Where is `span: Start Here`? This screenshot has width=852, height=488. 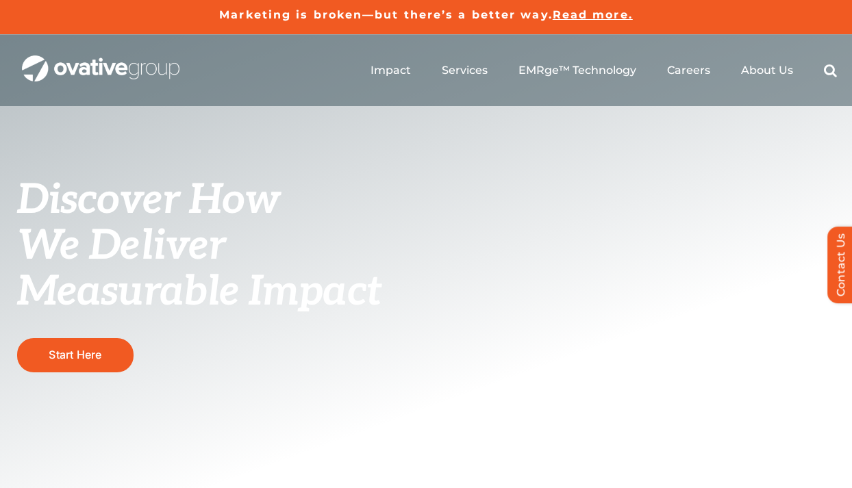 span: Start Here is located at coordinates (75, 355).